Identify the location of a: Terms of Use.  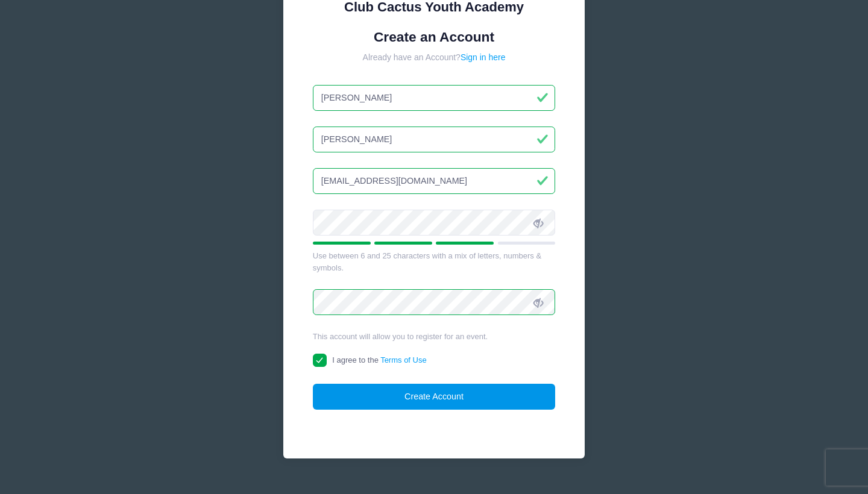
(403, 359).